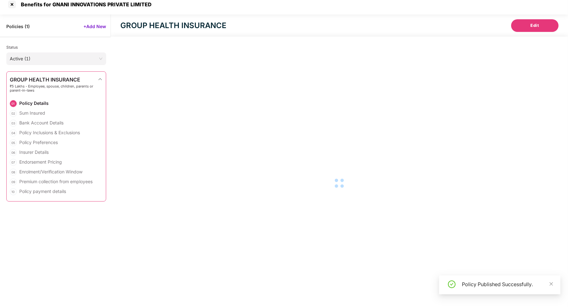  Describe the element at coordinates (56, 59) in the screenshot. I see `span: Active (1)` at that location.